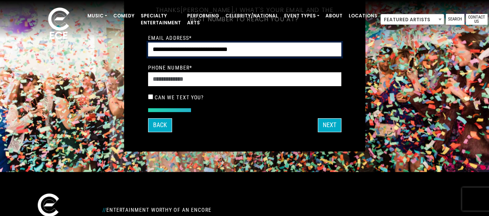  Describe the element at coordinates (334, 16) in the screenshot. I see `a: About` at that location.